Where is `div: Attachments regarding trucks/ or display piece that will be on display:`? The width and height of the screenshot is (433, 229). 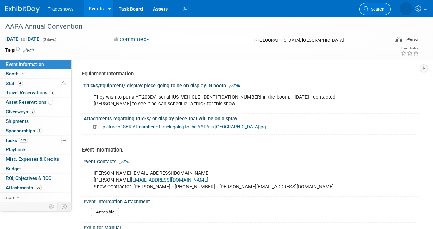
div: Attachments regarding trucks/ or display piece that will be on display: is located at coordinates (250, 118).